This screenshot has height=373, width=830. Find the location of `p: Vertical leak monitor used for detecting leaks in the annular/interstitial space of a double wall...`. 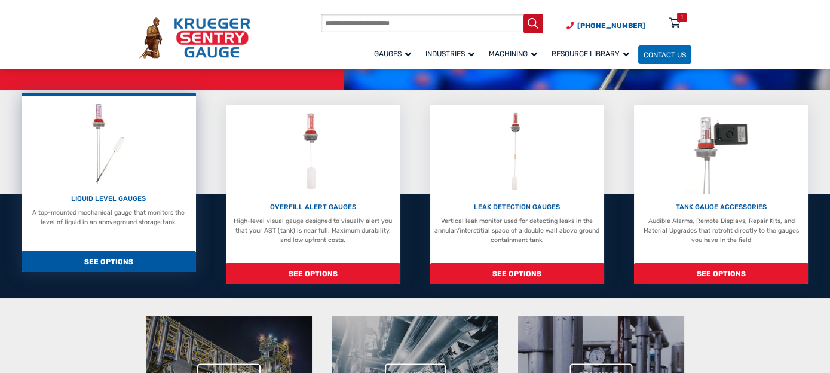

p: Vertical leak monitor used for detecting leaks in the annular/interstitial space of a double wall... is located at coordinates (517, 230).